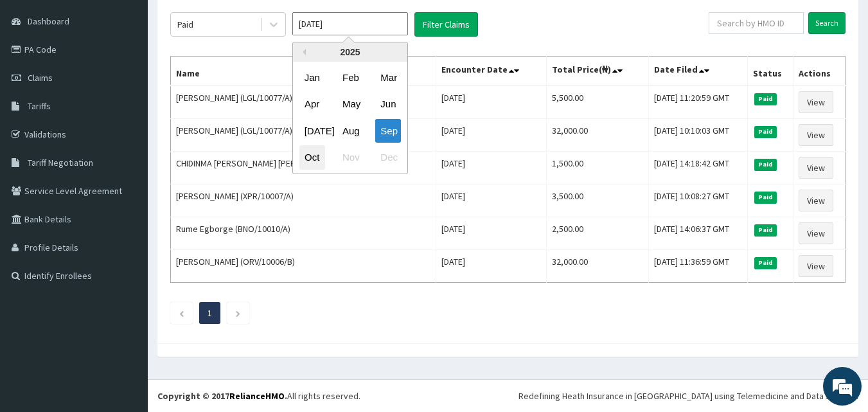 The width and height of the screenshot is (868, 412). I want to click on span: Dashboard, so click(48, 21).